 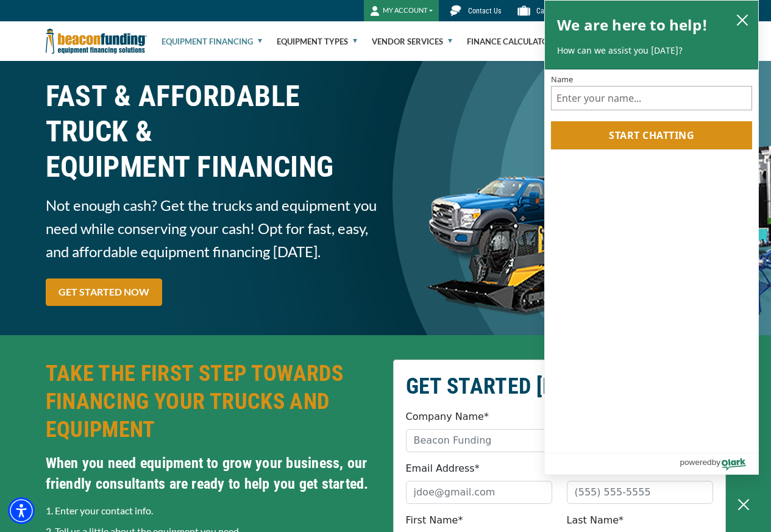 I want to click on span: by, so click(x=716, y=462).